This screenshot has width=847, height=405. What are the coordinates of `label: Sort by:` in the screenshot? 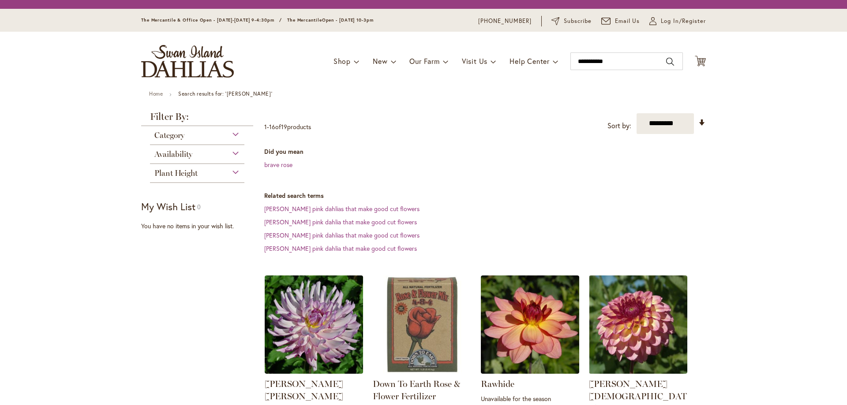 It's located at (619, 126).